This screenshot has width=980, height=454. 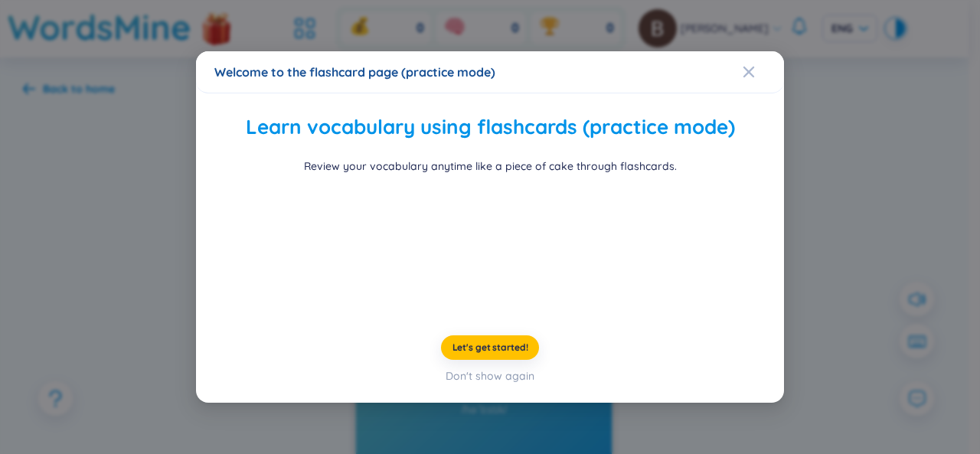 I want to click on span: Let's get started!, so click(x=490, y=348).